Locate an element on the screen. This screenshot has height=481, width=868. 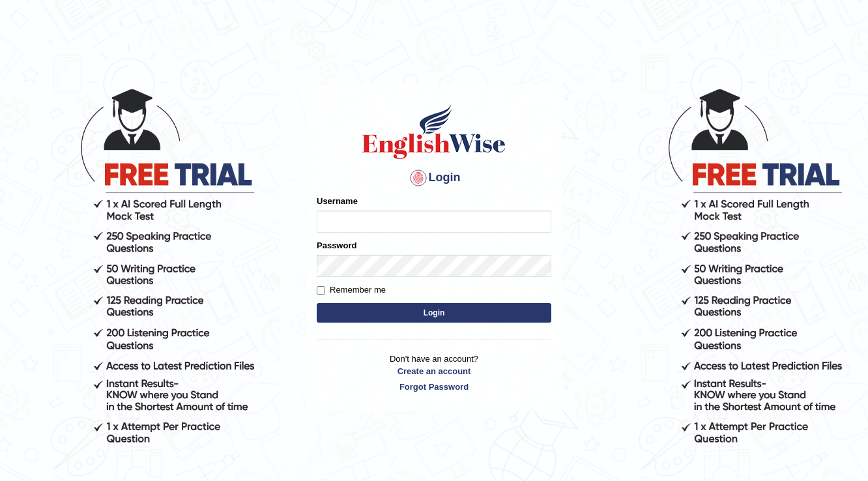
label: Remember me is located at coordinates (351, 290).